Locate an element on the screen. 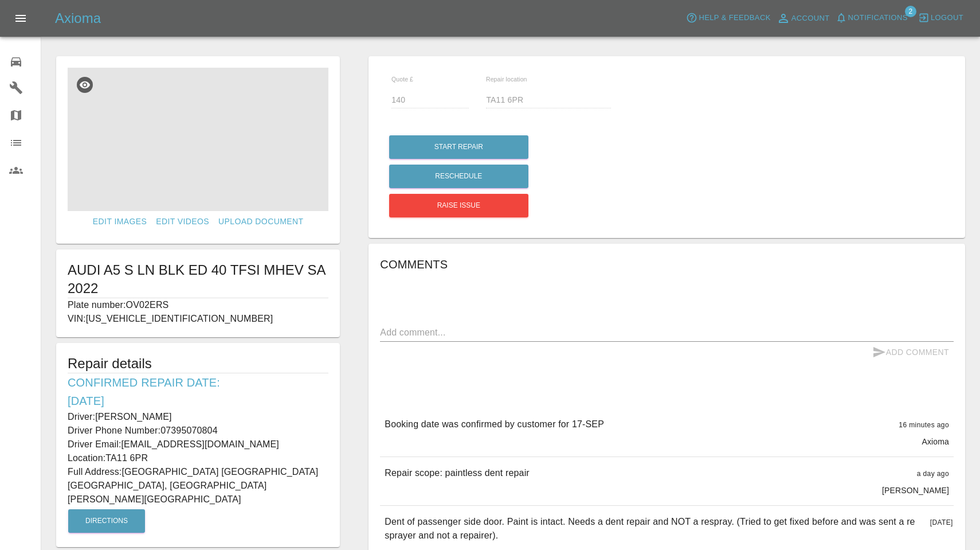 This screenshot has width=980, height=550. p: Booking date was confirmed by customer for 17-SEP is located at coordinates (494, 424).